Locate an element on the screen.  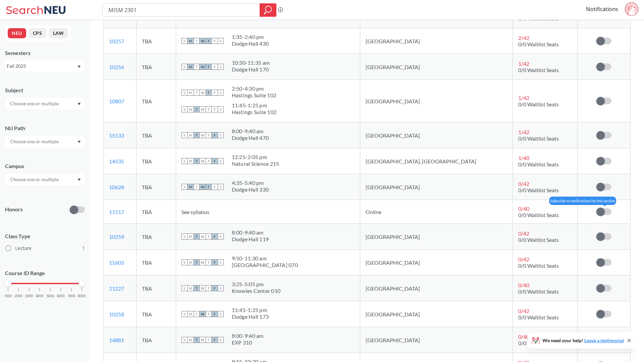
div: 4:35 - 5:40 pm is located at coordinates (250, 183).